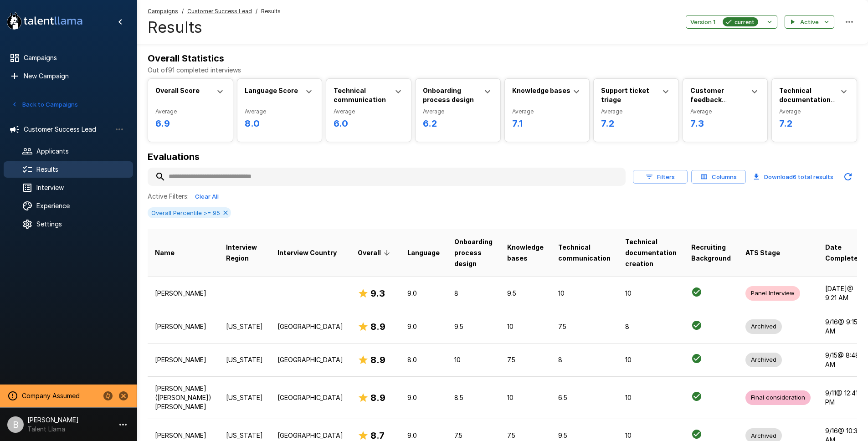 Image resolution: width=868 pixels, height=441 pixels. What do you see at coordinates (271, 90) in the screenshot?
I see `b: Language Score` at bounding box center [271, 90].